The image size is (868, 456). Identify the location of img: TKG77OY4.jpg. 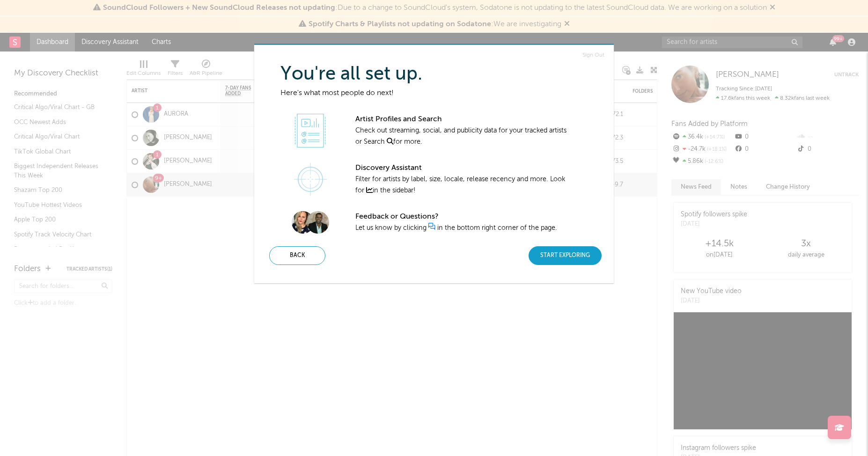
(318, 222).